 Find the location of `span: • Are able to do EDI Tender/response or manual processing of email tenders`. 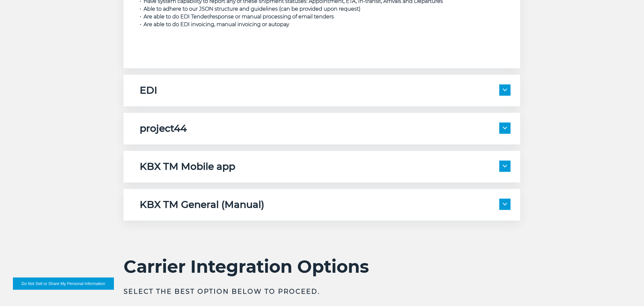

span: • Are able to do EDI Tender/response or manual processing of email tenders is located at coordinates (237, 16).